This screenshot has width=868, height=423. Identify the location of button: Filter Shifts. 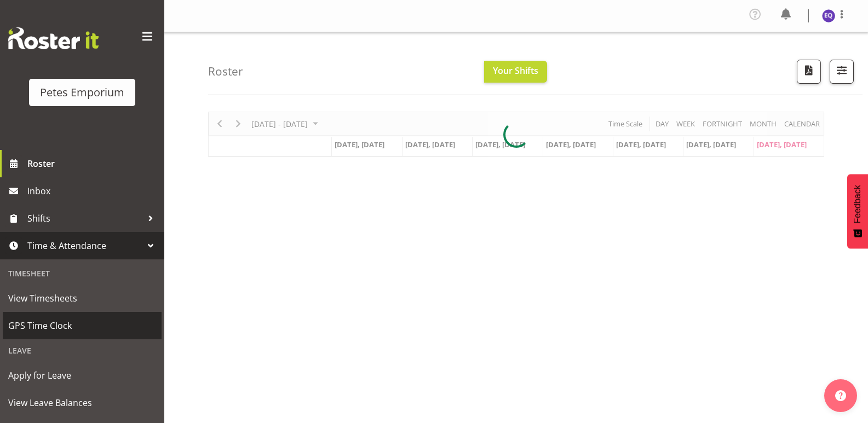
(842, 72).